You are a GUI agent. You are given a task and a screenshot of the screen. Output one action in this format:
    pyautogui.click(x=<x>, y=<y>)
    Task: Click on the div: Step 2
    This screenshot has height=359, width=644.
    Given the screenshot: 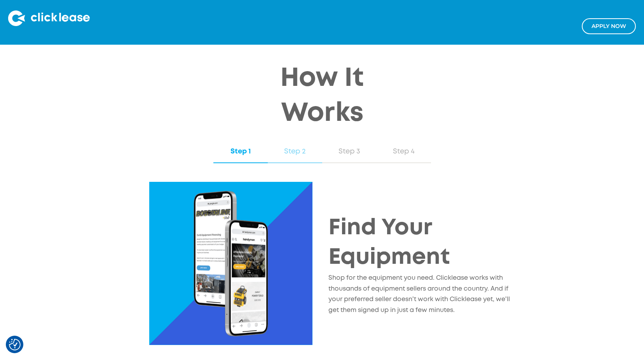 What is the action you would take?
    pyautogui.click(x=295, y=152)
    